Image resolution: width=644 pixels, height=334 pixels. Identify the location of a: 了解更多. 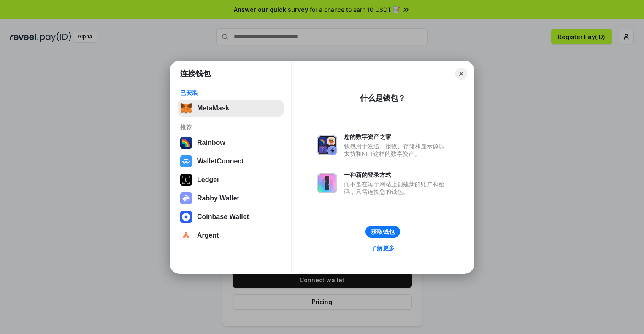
(383, 248).